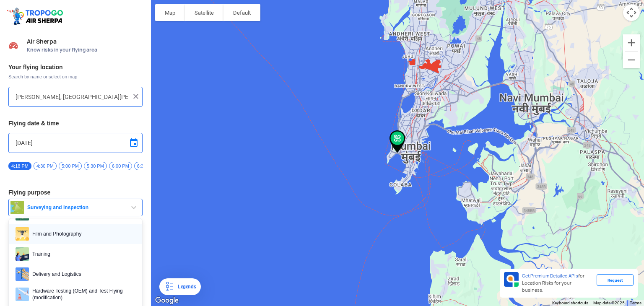 The image size is (644, 306). Describe the element at coordinates (76, 123) in the screenshot. I see `h3: Flying date & time` at that location.